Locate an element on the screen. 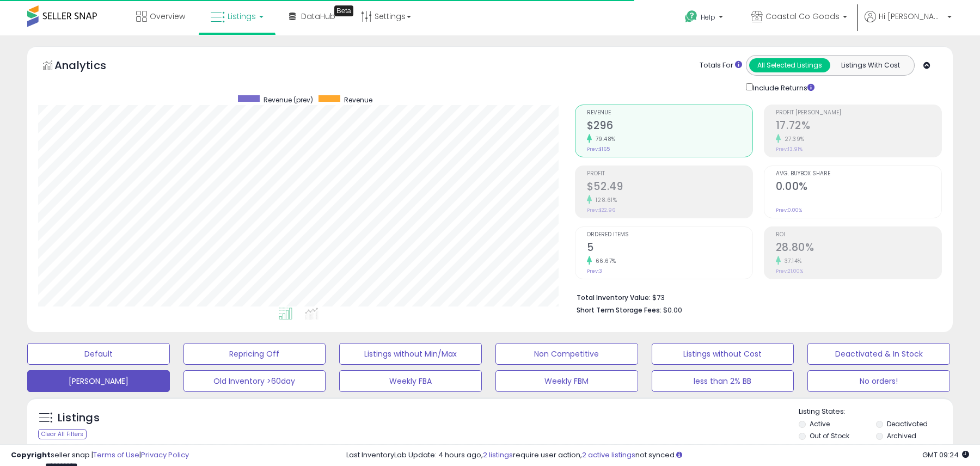 The image size is (980, 466). b: Short Term Storage Fees: is located at coordinates (620, 310).